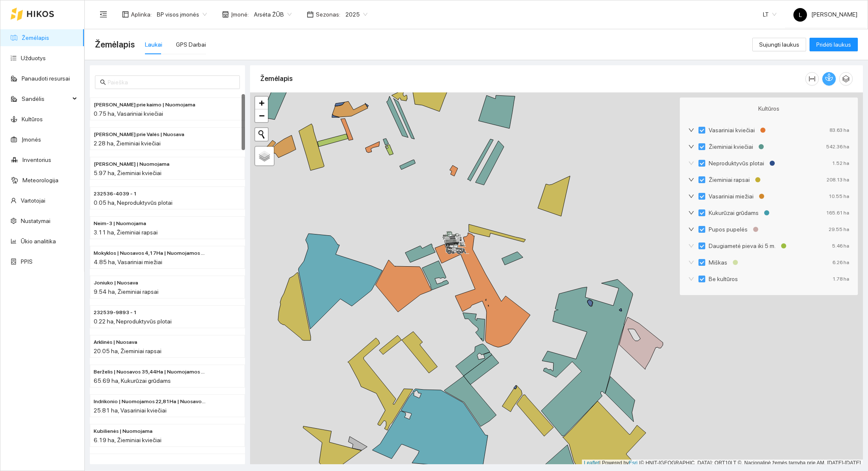 The width and height of the screenshot is (868, 471). I want to click on span: Miškas, so click(718, 263).